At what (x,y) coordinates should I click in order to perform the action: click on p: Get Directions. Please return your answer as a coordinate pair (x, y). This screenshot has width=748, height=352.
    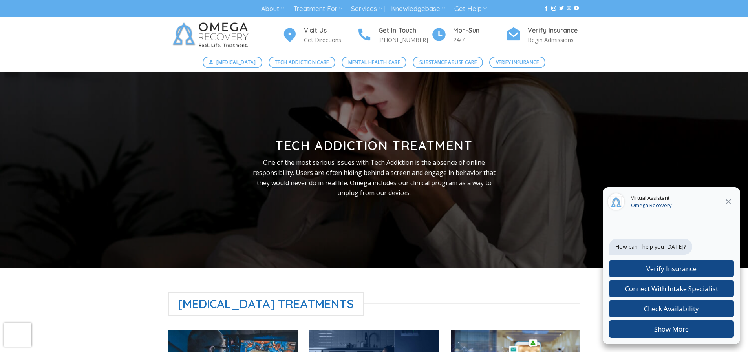
    Looking at the image, I should click on (330, 40).